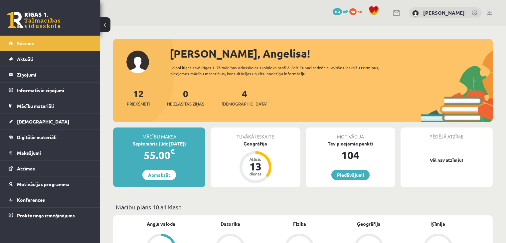 The width and height of the screenshot is (506, 243). I want to click on a: Datorika, so click(230, 224).